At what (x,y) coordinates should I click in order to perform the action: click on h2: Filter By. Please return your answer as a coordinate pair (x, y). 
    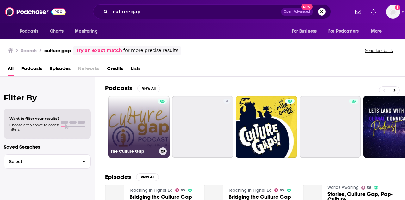
    Looking at the image, I should click on (47, 98).